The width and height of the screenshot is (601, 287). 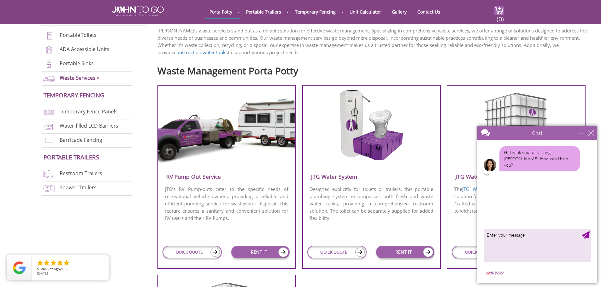 What do you see at coordinates (49, 112) in the screenshot?
I see `img: chan-link-fencing-new.png` at bounding box center [49, 112].